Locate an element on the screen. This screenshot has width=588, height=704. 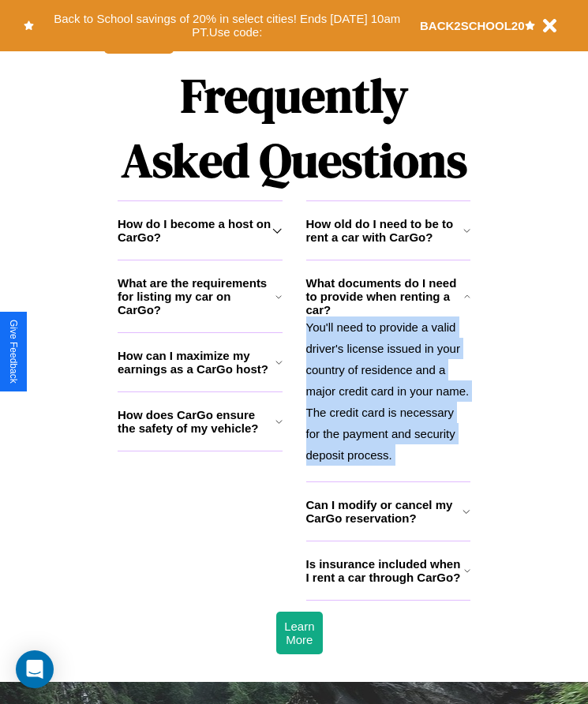
h3: What documents do I need to provide when renting a car? is located at coordinates (385, 296).